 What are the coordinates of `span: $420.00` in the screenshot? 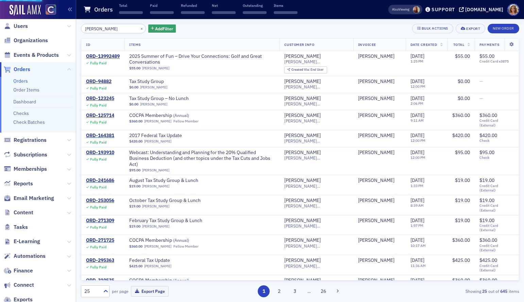 It's located at (136, 141).